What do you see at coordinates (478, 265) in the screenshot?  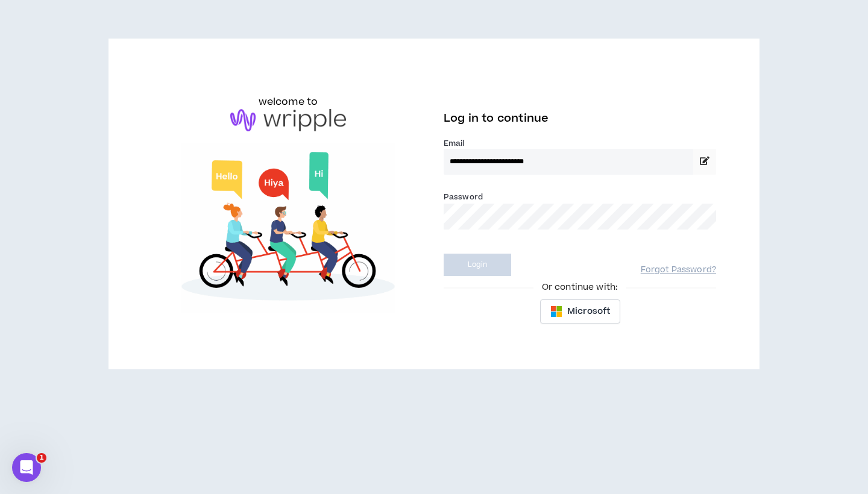 I see `button: Login` at bounding box center [478, 265].